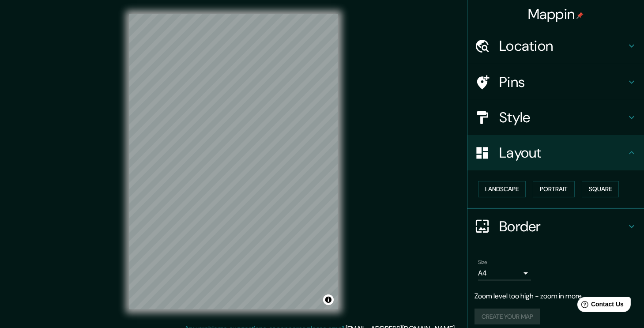 Image resolution: width=644 pixels, height=328 pixels. I want to click on button: Toggle attribution, so click(328, 300).